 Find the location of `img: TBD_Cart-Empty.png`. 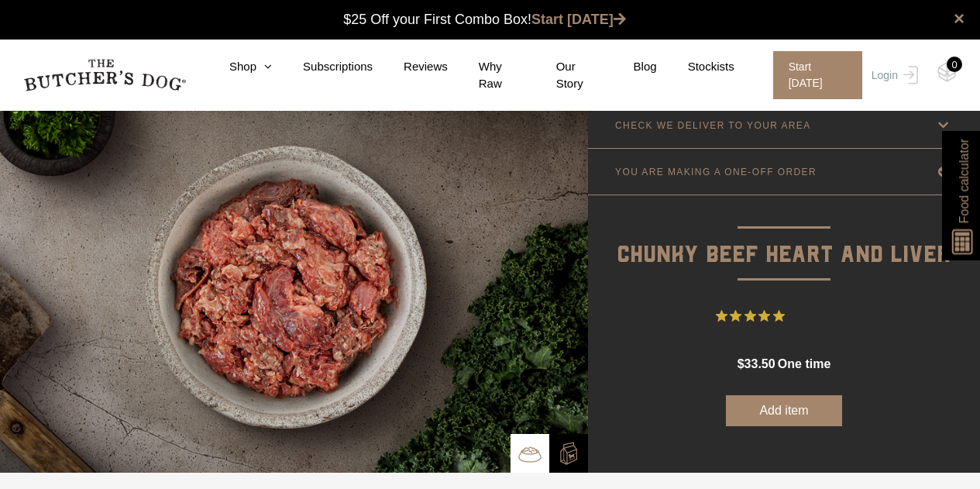

img: TBD_Cart-Empty.png is located at coordinates (947, 72).